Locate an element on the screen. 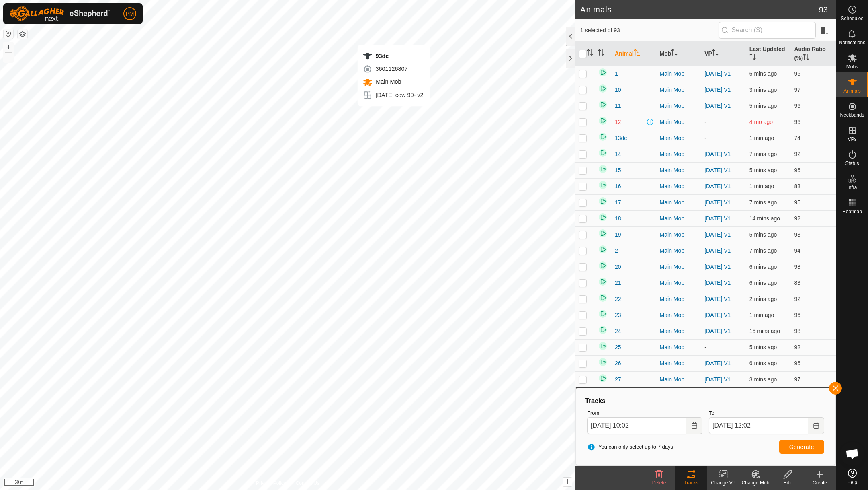 This screenshot has width=868, height=490. span: 27 is located at coordinates (618, 379).